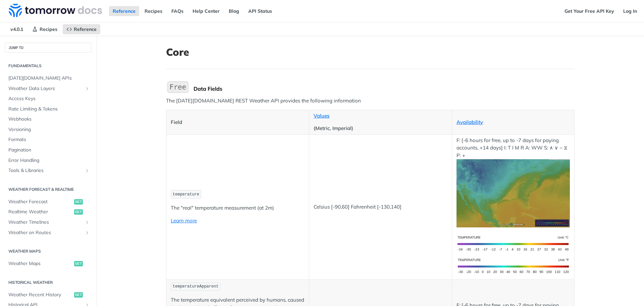 Image resolution: width=644 pixels, height=306 pixels. Describe the element at coordinates (40, 264) in the screenshot. I see `span: Weather Maps` at that location.